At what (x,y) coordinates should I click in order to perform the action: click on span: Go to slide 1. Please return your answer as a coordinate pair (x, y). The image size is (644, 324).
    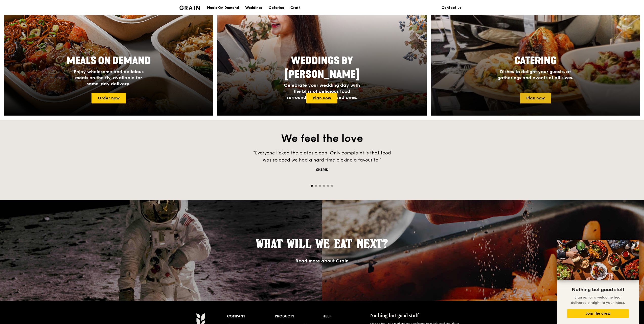
    Looking at the image, I should click on (312, 186).